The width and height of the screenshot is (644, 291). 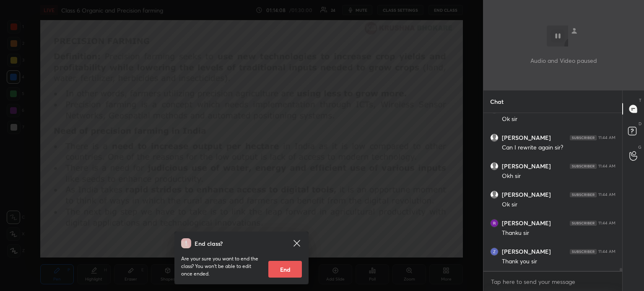 I want to click on p: D, so click(x=640, y=123).